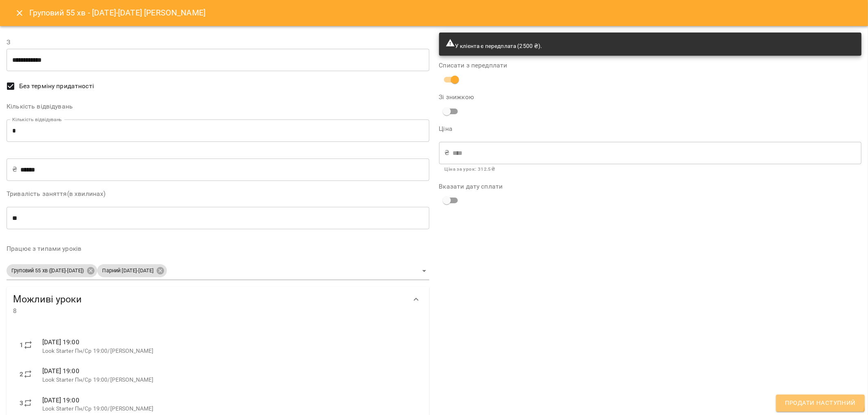  What do you see at coordinates (209, 299) in the screenshot?
I see `span: Можливі уроки` at bounding box center [209, 299].